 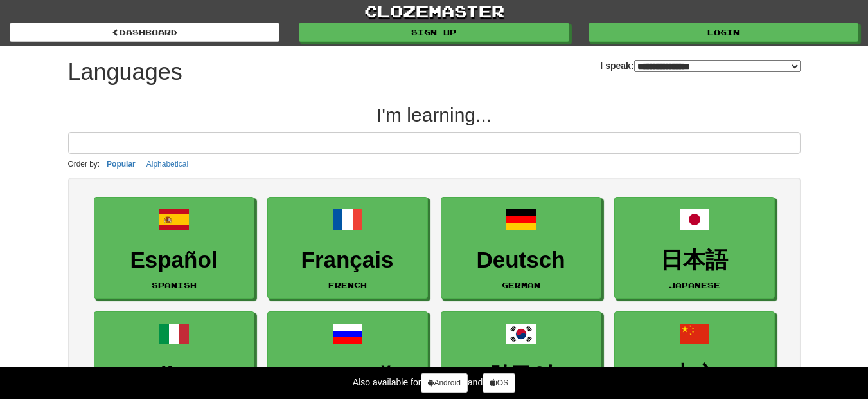 I want to click on h3: Français, so click(x=348, y=260).